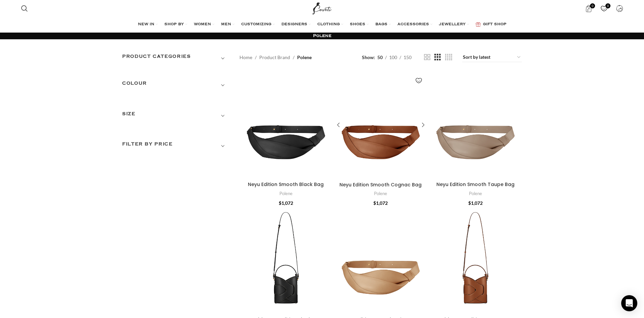 The height and width of the screenshot is (318, 644). What do you see at coordinates (176, 85) in the screenshot?
I see `h3: COLOUR` at bounding box center [176, 85].